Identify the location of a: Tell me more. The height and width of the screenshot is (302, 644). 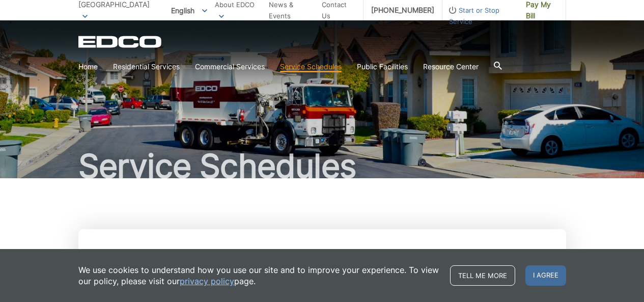
(483, 276).